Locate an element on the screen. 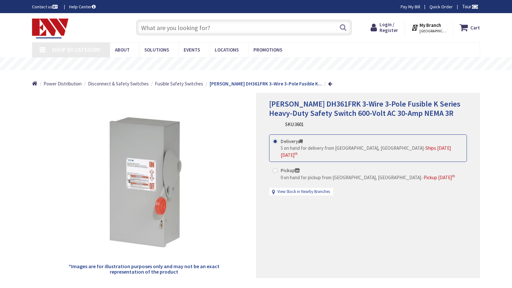  a: Contact us is located at coordinates (45, 7).